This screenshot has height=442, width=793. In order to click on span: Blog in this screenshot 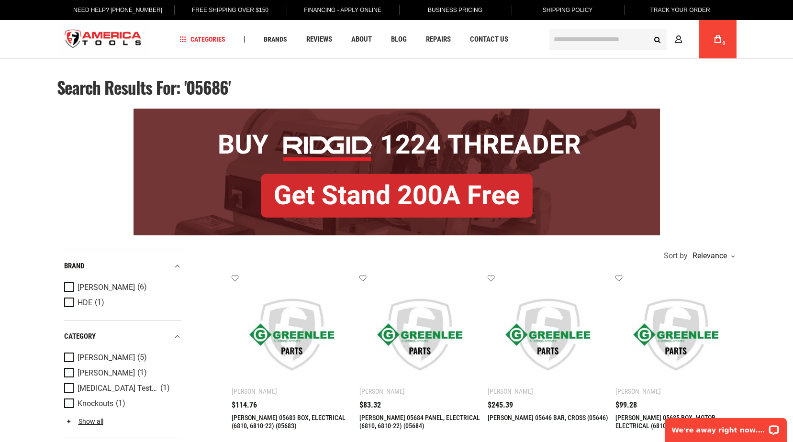, I will do `click(398, 39)`.